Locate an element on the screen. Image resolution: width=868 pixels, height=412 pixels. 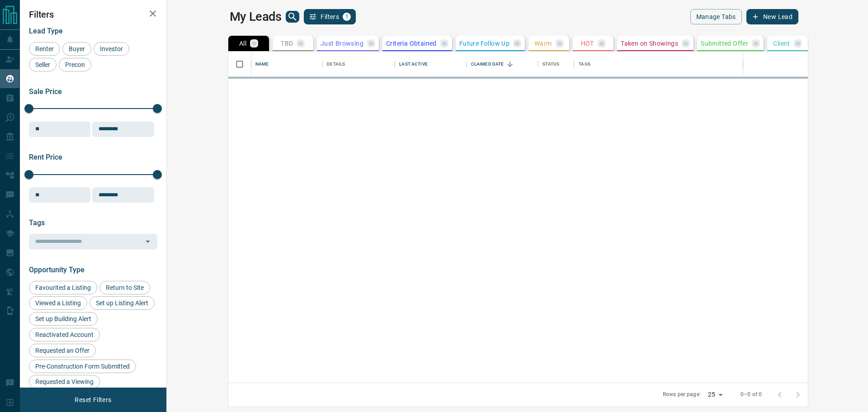
div: Seller is located at coordinates (43, 65).